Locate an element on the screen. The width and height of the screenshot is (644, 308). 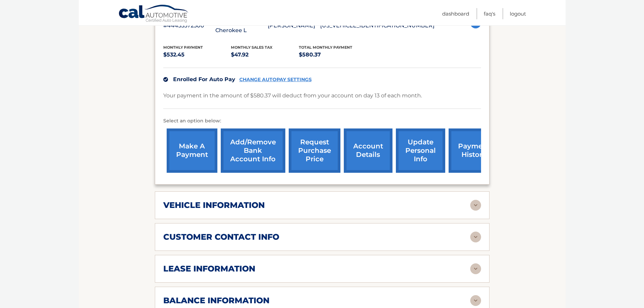
a: Dashboard is located at coordinates (455, 14).